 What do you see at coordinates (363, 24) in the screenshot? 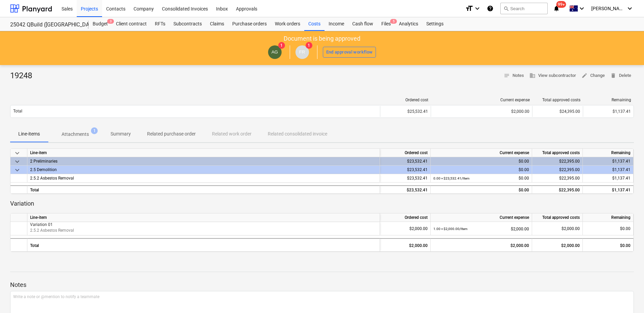
I see `a: Cash flow` at bounding box center [363, 24].